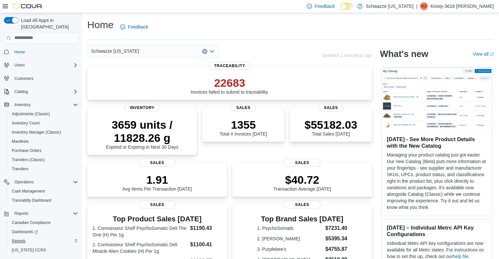  Describe the element at coordinates (340, 10) in the screenshot. I see `span: Dark Mode` at that location.